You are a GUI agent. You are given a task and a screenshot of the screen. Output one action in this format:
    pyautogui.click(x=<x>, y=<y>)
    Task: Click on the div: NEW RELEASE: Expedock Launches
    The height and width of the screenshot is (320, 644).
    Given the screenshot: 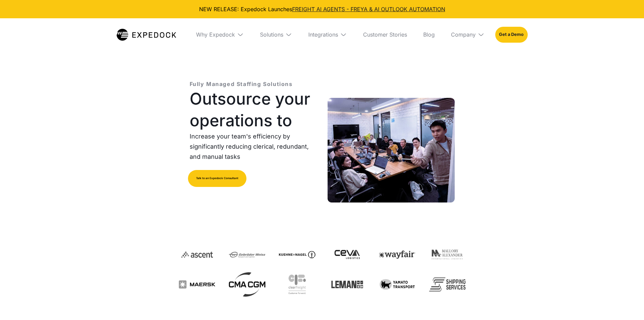 What is the action you would take?
    pyautogui.click(x=322, y=9)
    